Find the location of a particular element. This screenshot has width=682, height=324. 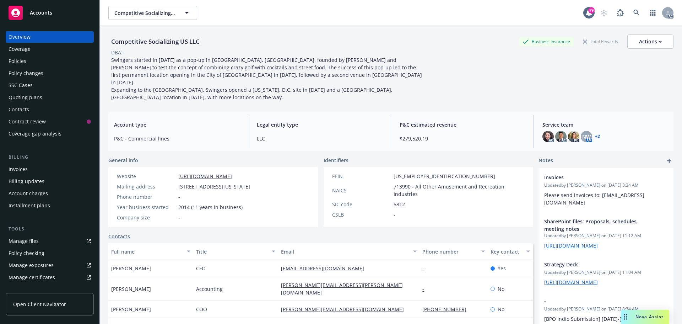

div: NAICS is located at coordinates (361, 190).